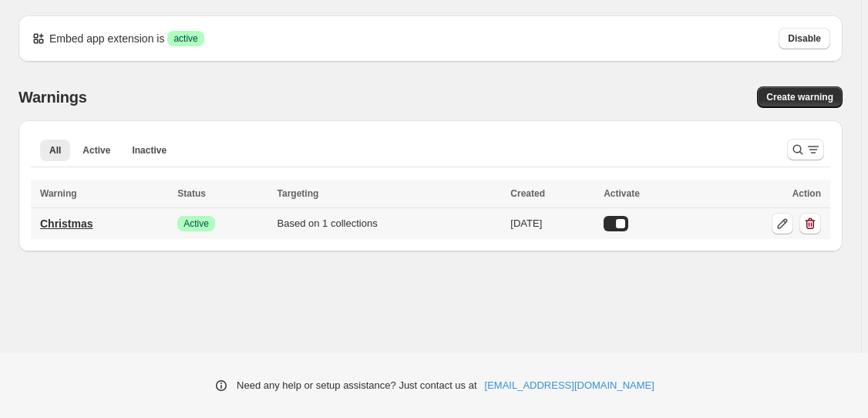 The height and width of the screenshot is (418, 868). What do you see at coordinates (66, 224) in the screenshot?
I see `a: Christmas` at bounding box center [66, 224].